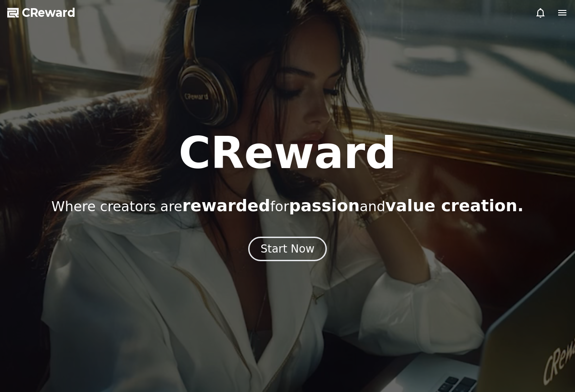 The image size is (575, 392). I want to click on button: Start Now, so click(288, 249).